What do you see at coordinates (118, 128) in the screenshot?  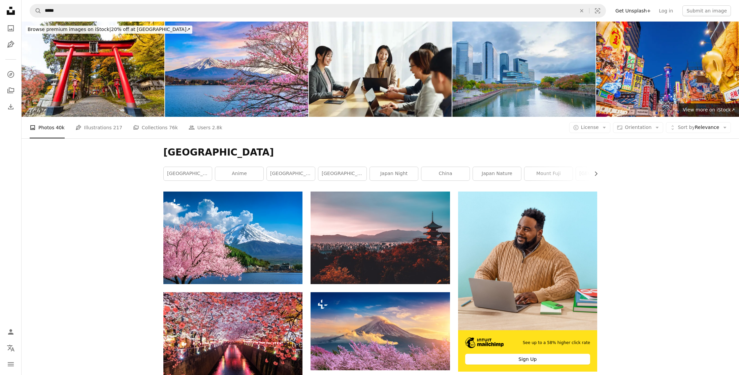 I see `span: 217` at bounding box center [118, 128].